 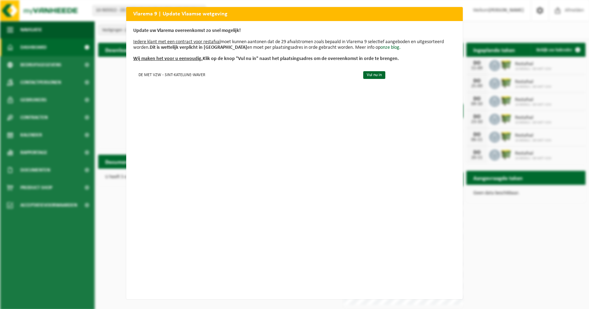 What do you see at coordinates (168, 59) in the screenshot?
I see `u: Wij maken het voor u eenvoudig.` at bounding box center [168, 59].